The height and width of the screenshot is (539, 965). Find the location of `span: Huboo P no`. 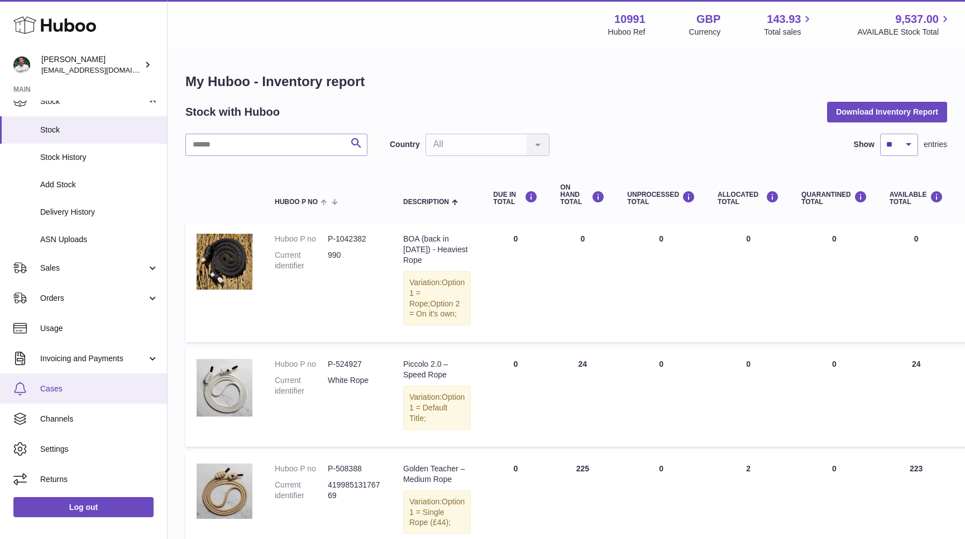

span: Huboo P no is located at coordinates (296, 202).